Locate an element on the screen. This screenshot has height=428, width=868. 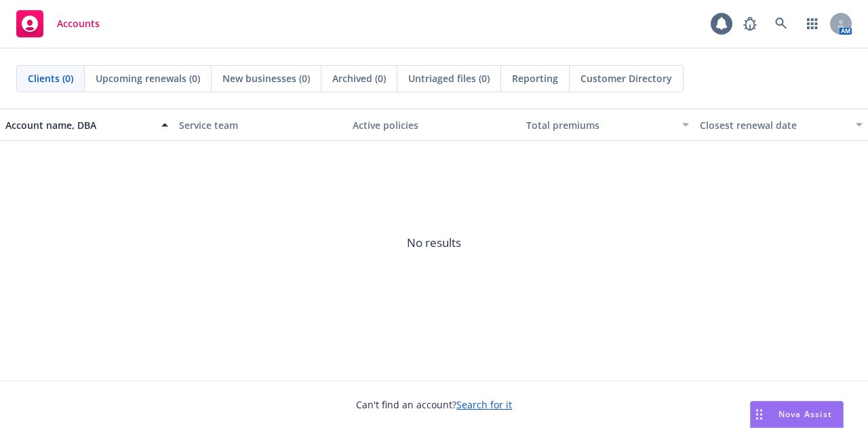
a: Accounts is located at coordinates (57, 24).